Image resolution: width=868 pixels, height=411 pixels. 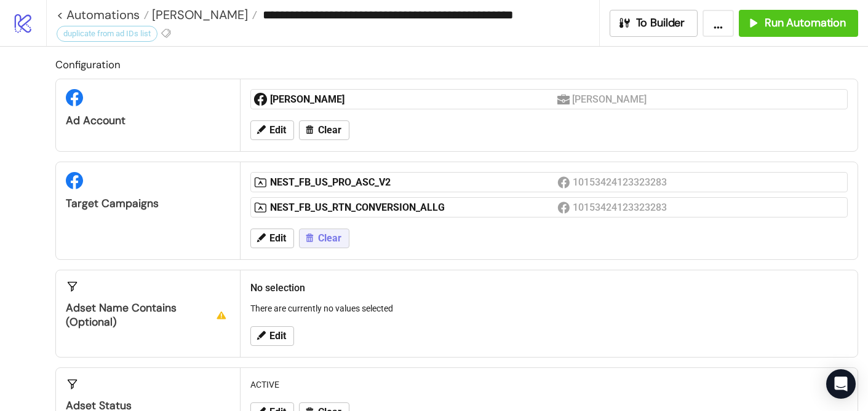 What do you see at coordinates (148, 203) in the screenshot?
I see `div: Target Campaigns` at bounding box center [148, 203].